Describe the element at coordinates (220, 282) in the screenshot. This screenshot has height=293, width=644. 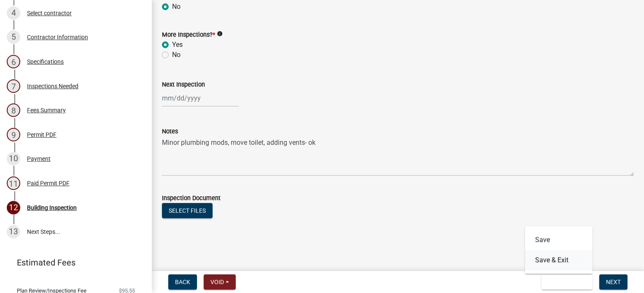
I see `button: Void` at that location.